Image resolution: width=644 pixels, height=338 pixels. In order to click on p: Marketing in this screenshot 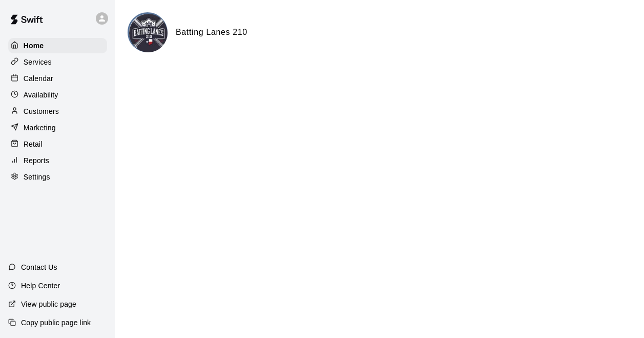, I will do `click(39, 128)`.